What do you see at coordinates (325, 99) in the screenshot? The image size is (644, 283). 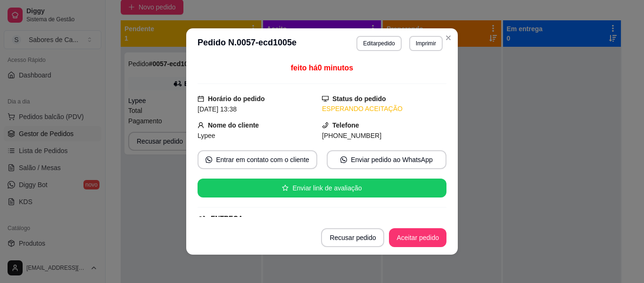 I see `span: desktop` at bounding box center [325, 99].